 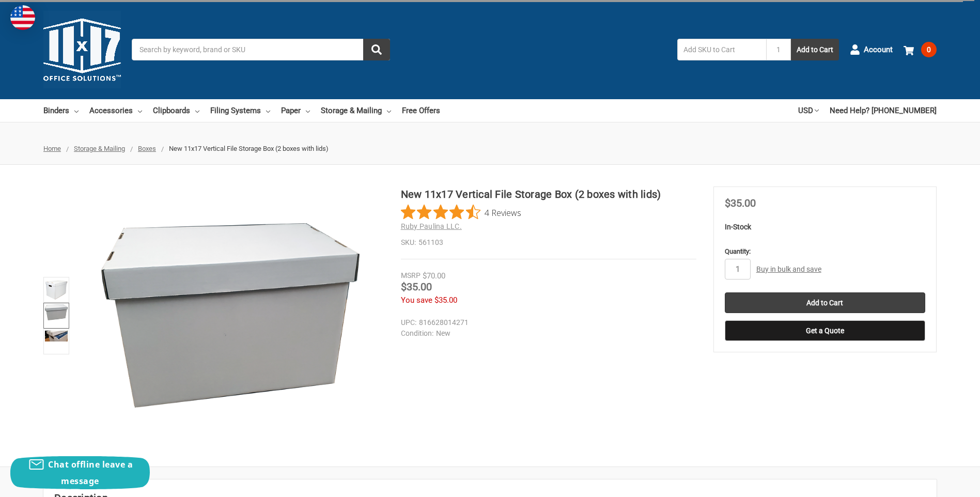 What do you see at coordinates (431, 226) in the screenshot?
I see `span: Ruby Paulina LLC.` at bounding box center [431, 226].